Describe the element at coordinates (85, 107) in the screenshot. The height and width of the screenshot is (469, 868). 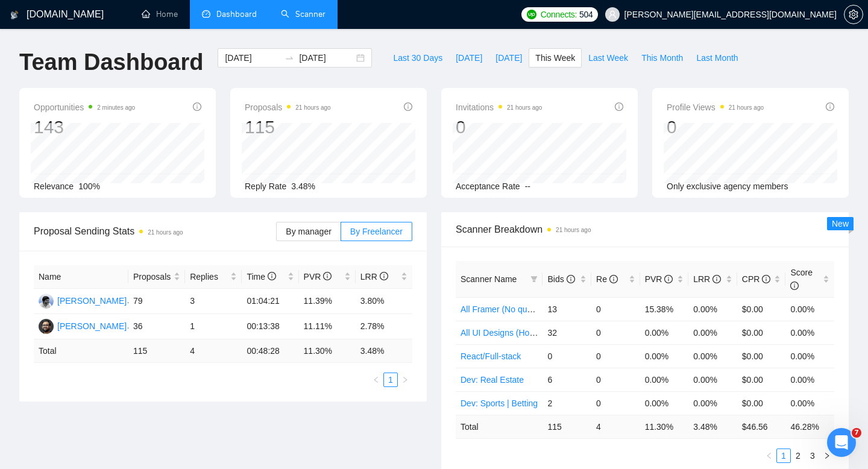
I see `span: Opportunities` at that location.